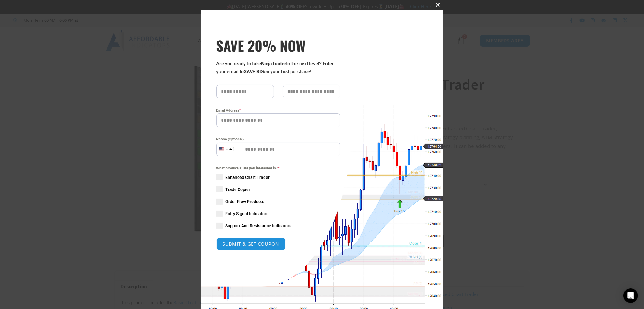 This screenshot has width=644, height=309. Describe the element at coordinates (273, 63) in the screenshot. I see `strong: NinjaTrader` at that location.